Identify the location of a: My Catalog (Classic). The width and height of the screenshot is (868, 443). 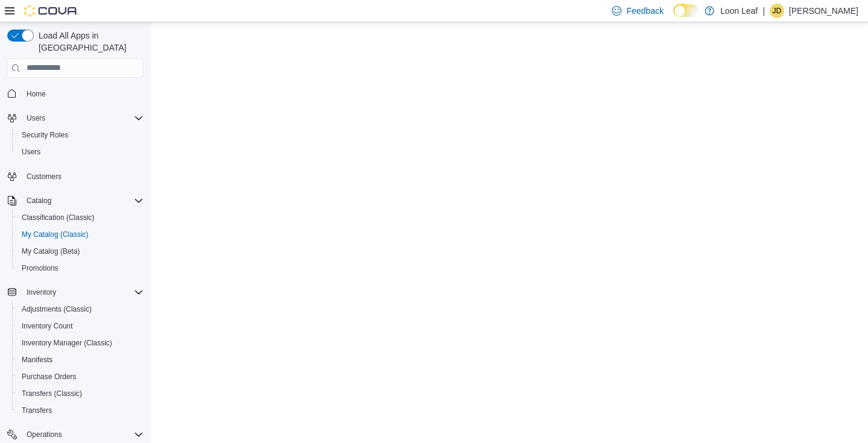
(55, 235).